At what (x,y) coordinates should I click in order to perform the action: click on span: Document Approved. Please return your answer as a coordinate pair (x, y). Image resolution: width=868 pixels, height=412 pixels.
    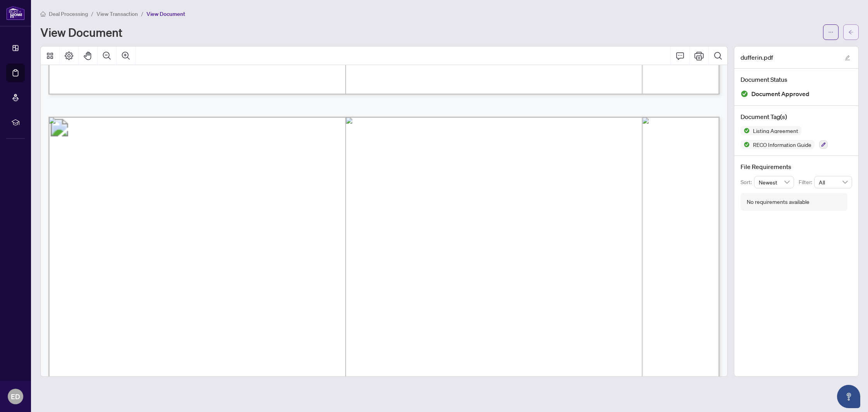
    Looking at the image, I should click on (781, 94).